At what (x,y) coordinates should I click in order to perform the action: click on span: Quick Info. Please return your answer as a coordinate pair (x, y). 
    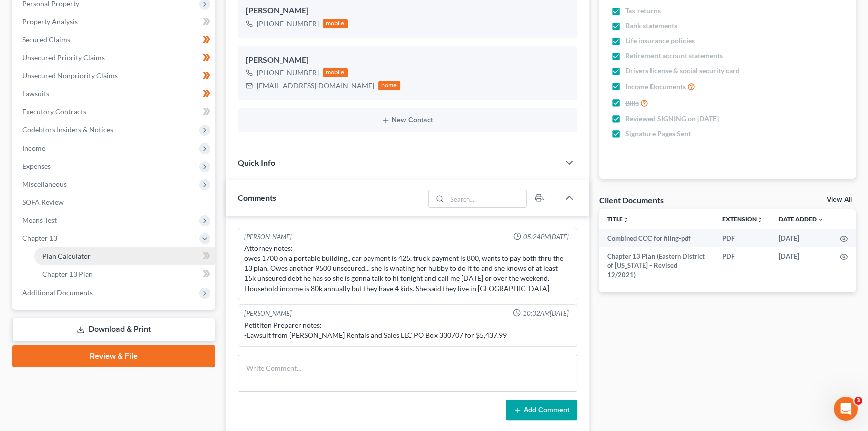
    Looking at the image, I should click on (256, 162).